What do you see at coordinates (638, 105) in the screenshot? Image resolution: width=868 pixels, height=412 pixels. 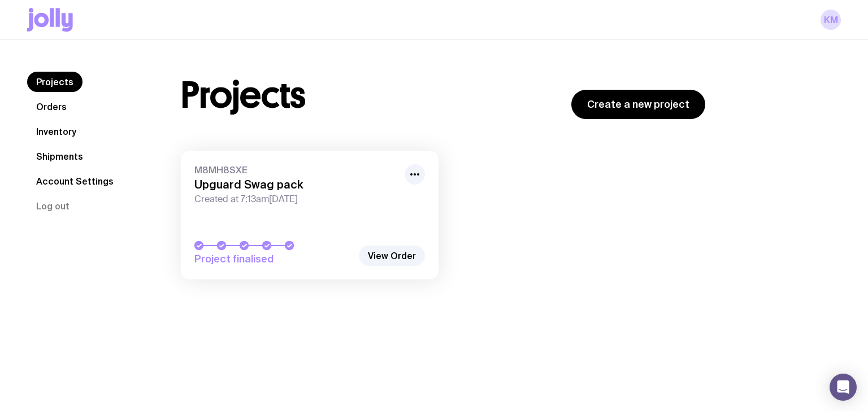 I see `a: Create a new project` at bounding box center [638, 105].